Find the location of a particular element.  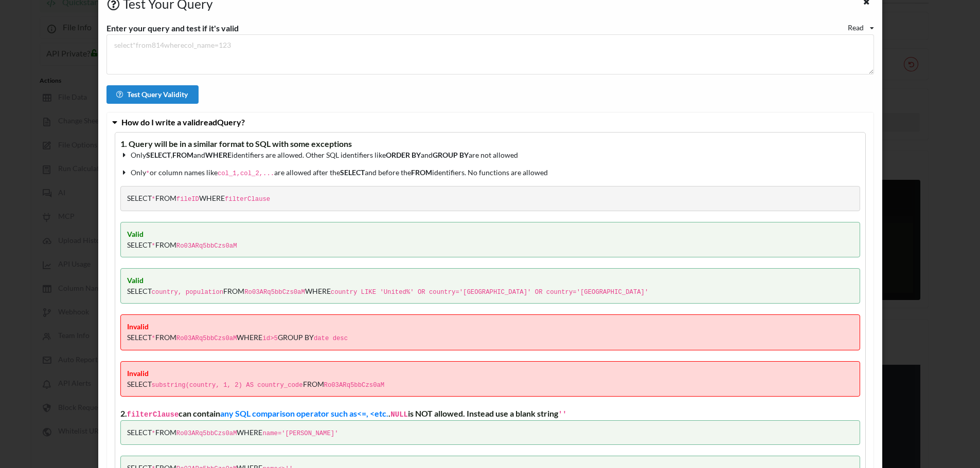

code: date desc is located at coordinates (330, 338).